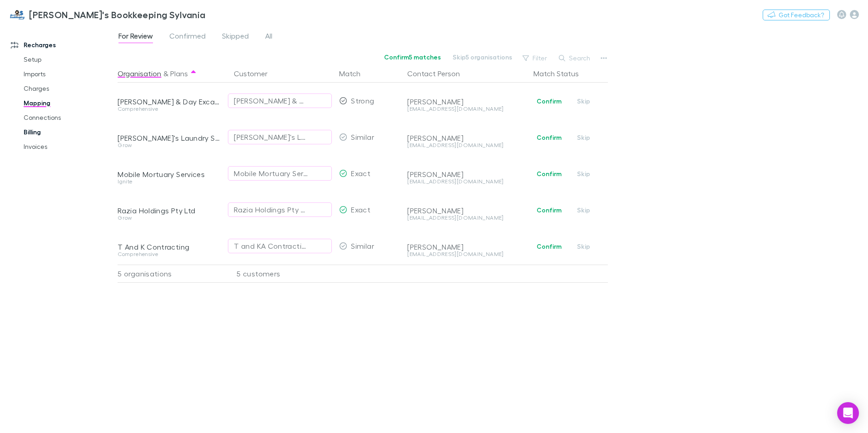  What do you see at coordinates (69, 89) in the screenshot?
I see `a: Charges` at bounding box center [69, 89].